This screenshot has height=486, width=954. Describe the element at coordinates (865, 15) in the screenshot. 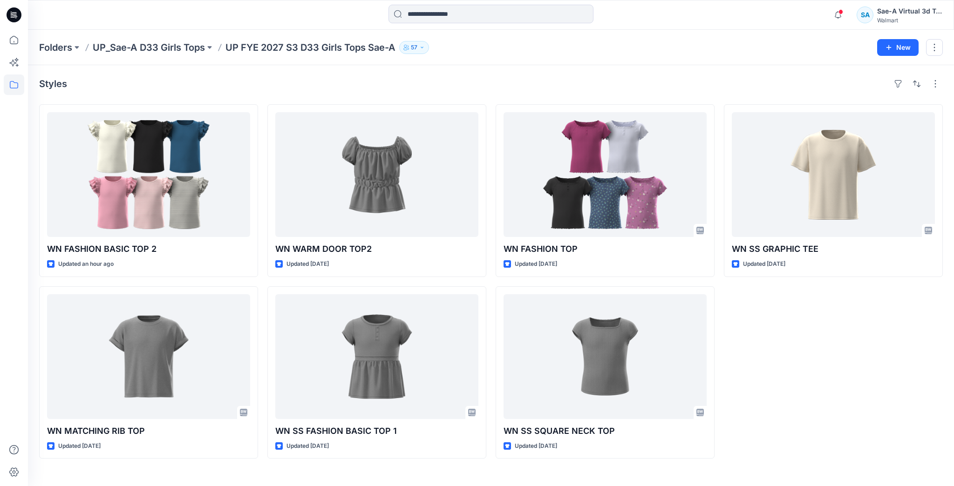

I see `div: SA` at that location.